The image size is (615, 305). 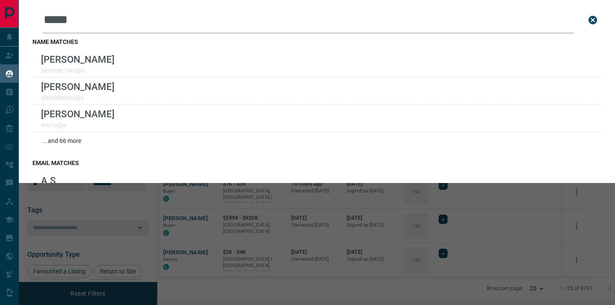 I want to click on div: ...and 66 more, so click(x=317, y=141).